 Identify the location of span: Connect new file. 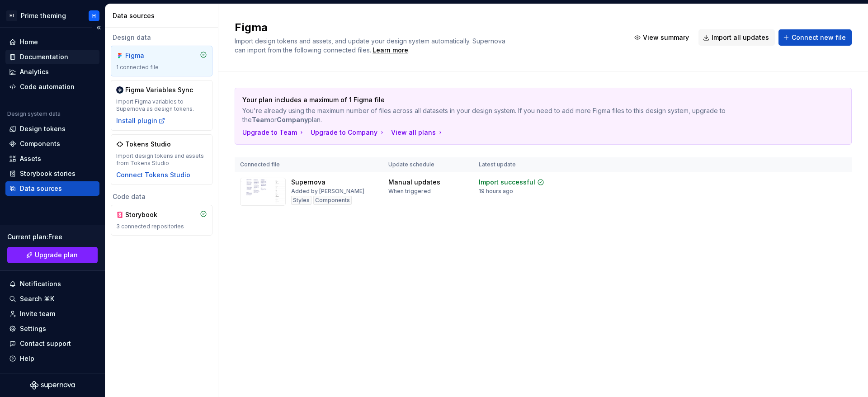
(819, 37).